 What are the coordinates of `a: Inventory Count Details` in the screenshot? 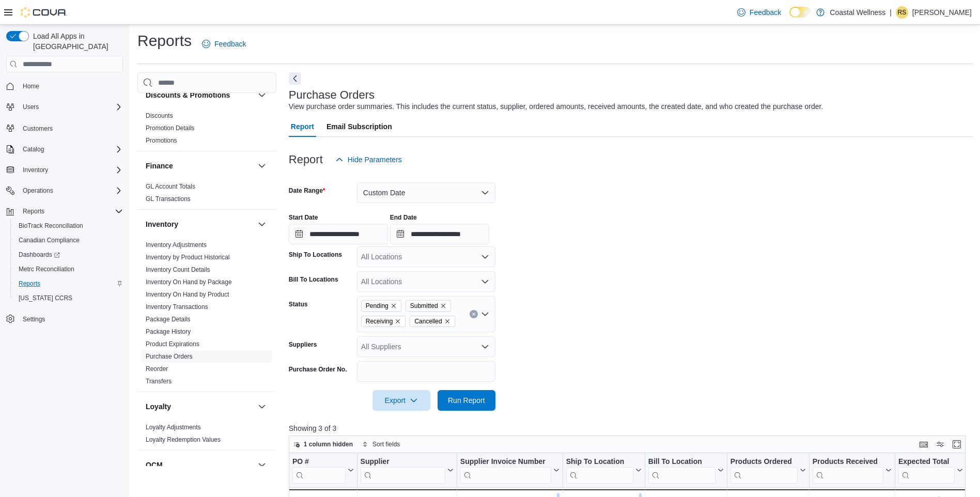 It's located at (177, 270).